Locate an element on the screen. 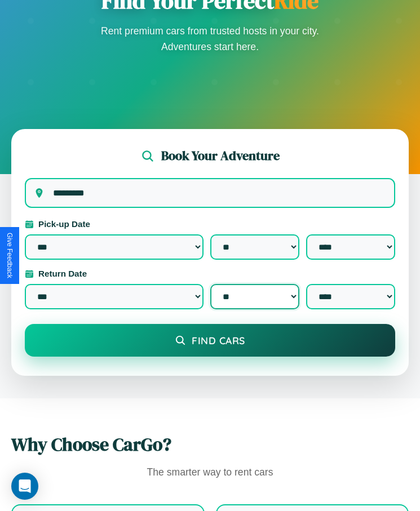  label: Return Date is located at coordinates (210, 274).